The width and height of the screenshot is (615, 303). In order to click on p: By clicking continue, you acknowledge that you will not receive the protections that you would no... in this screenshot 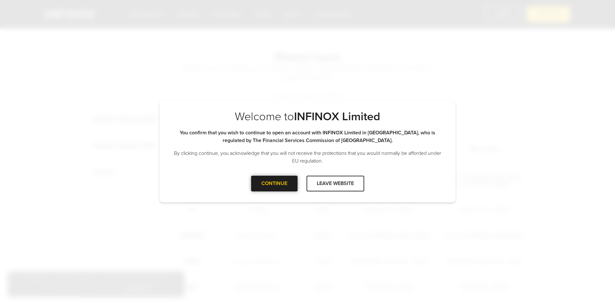, I will do `click(307, 157)`.